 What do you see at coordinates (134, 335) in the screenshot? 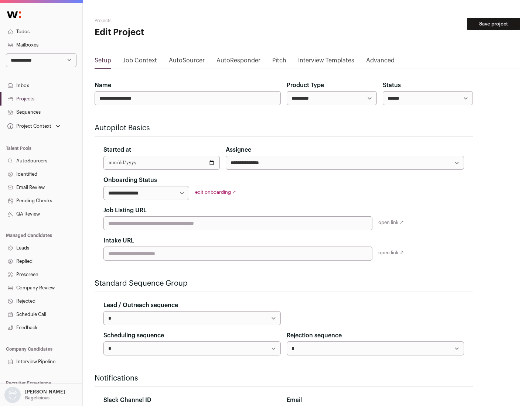
I see `label: Scheduling sequence` at bounding box center [134, 335].